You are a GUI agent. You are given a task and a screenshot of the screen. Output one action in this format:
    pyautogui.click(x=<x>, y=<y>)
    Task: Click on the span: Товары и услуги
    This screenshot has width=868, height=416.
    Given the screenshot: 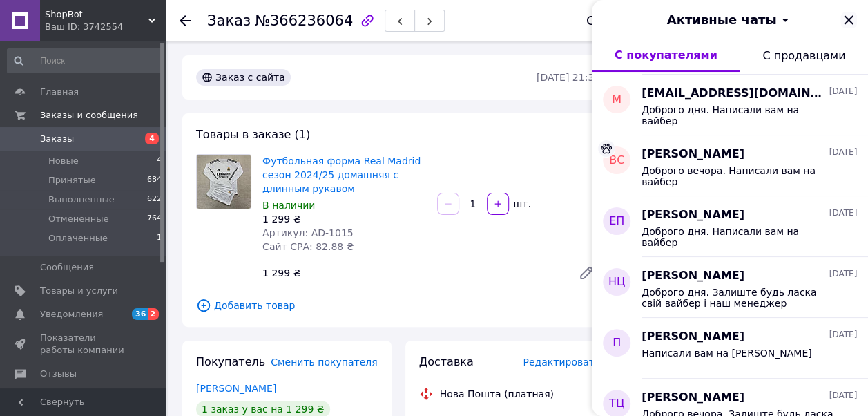 What is the action you would take?
    pyautogui.click(x=79, y=290)
    